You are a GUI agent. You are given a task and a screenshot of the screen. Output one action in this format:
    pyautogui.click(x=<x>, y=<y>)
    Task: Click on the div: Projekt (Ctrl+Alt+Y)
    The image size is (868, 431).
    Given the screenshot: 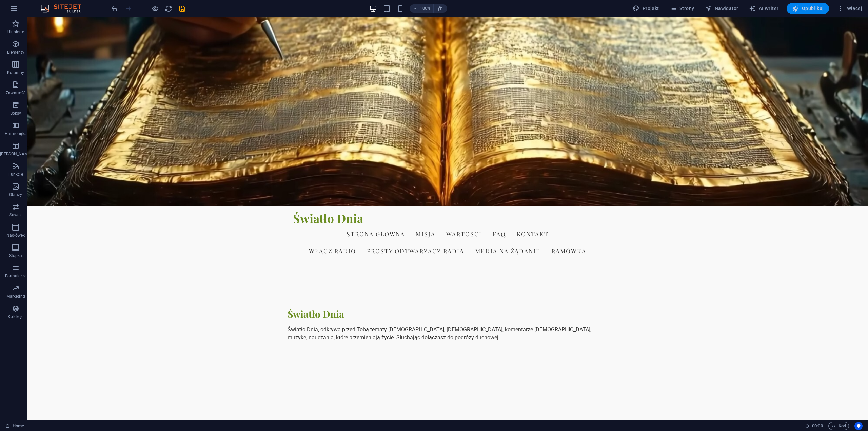 What is the action you would take?
    pyautogui.click(x=646, y=9)
    